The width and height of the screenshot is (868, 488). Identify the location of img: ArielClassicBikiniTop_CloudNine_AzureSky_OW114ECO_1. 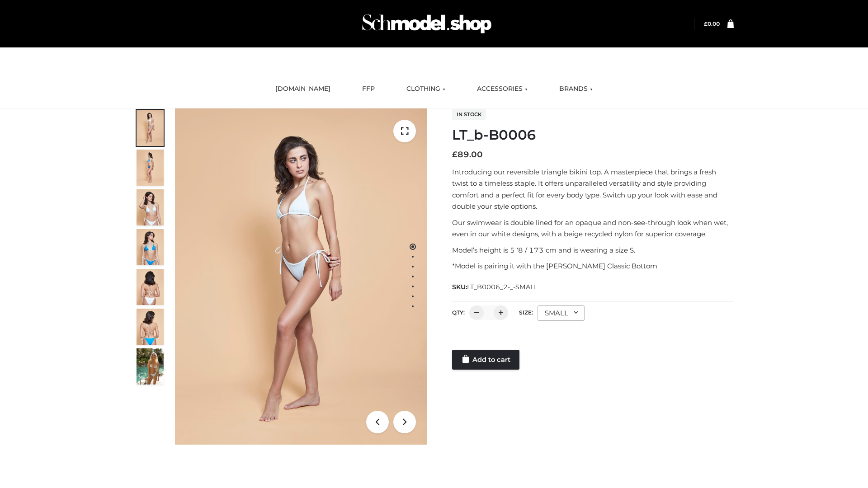
(301, 276).